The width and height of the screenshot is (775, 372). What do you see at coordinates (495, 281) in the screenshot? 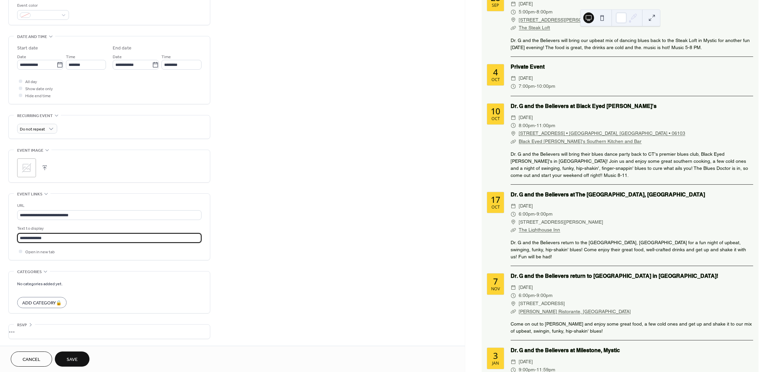
I see `div: 7` at bounding box center [495, 281].